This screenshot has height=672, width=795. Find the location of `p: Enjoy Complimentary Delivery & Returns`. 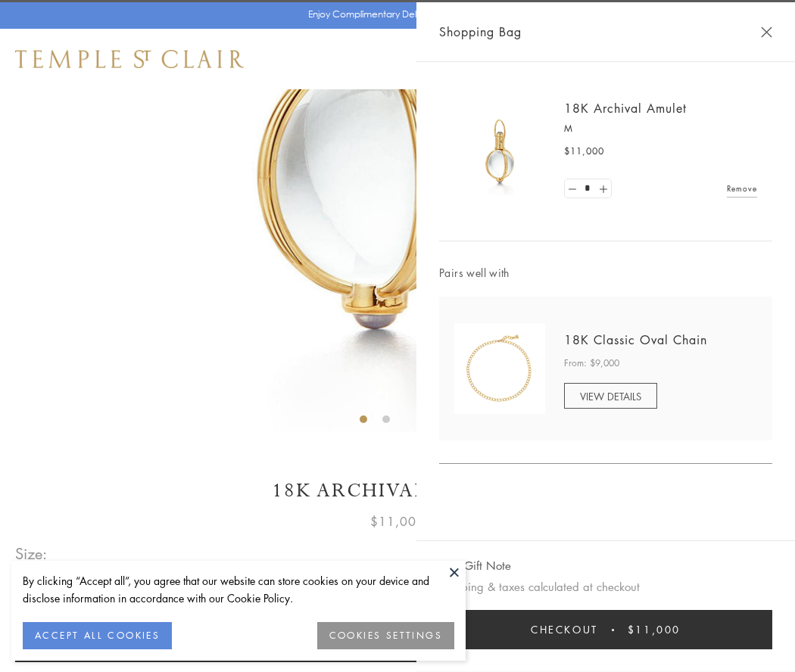

p: Enjoy Complimentary Delivery & Returns is located at coordinates (393, 15).